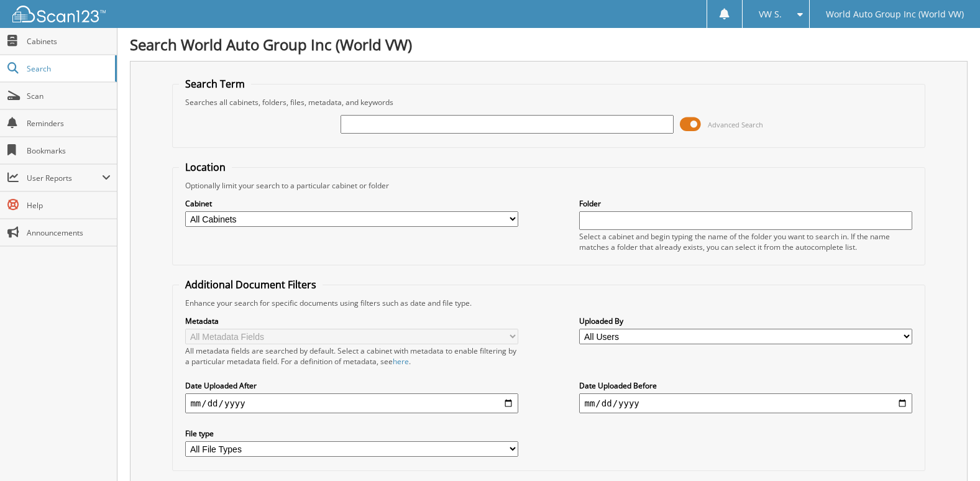  Describe the element at coordinates (548, 186) in the screenshot. I see `div: Optionally limit your search to a particular cabinet or folder` at that location.